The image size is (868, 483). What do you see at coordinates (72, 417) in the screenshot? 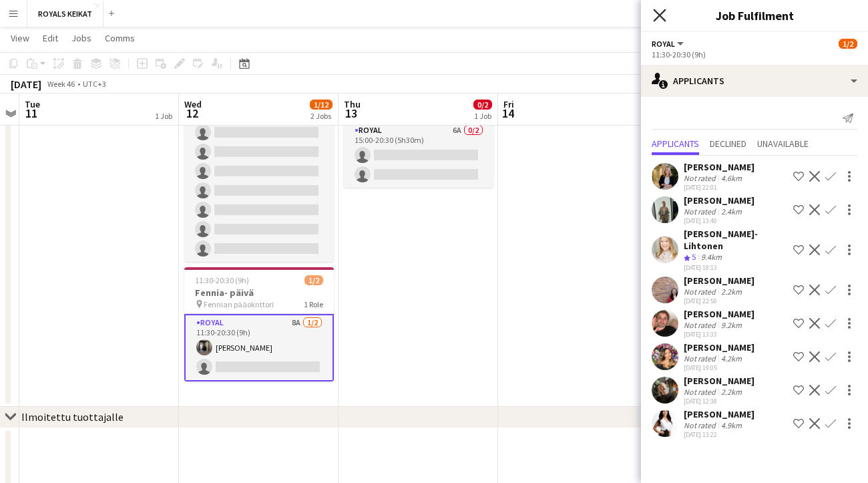
I see `div: Ilmoitettu tuottajalle` at bounding box center [72, 417].